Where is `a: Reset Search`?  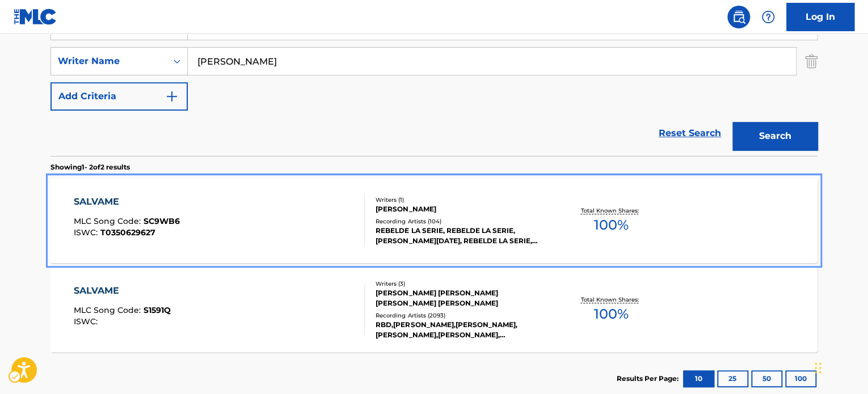 a: Reset Search is located at coordinates (690, 133).